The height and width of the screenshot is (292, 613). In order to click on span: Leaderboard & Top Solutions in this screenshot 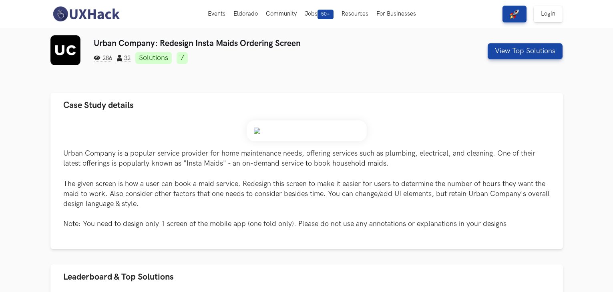, I will do `click(118, 277)`.